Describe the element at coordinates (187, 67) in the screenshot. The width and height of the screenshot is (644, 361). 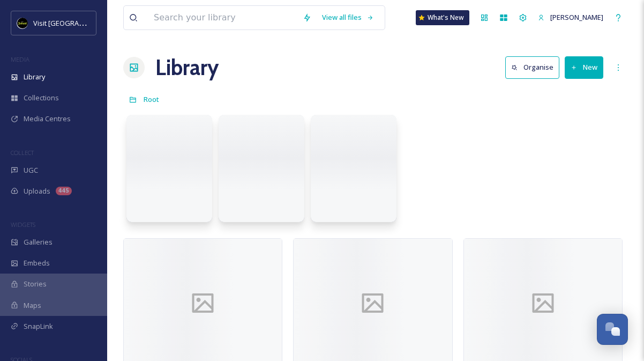
I see `h1: Library` at that location.